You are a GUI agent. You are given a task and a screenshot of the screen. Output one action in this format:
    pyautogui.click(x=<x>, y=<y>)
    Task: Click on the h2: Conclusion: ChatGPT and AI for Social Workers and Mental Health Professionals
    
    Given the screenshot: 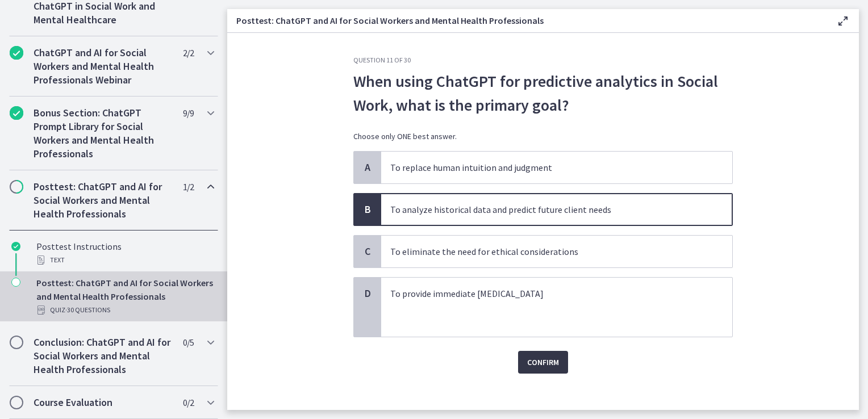 What is the action you would take?
    pyautogui.click(x=103, y=356)
    